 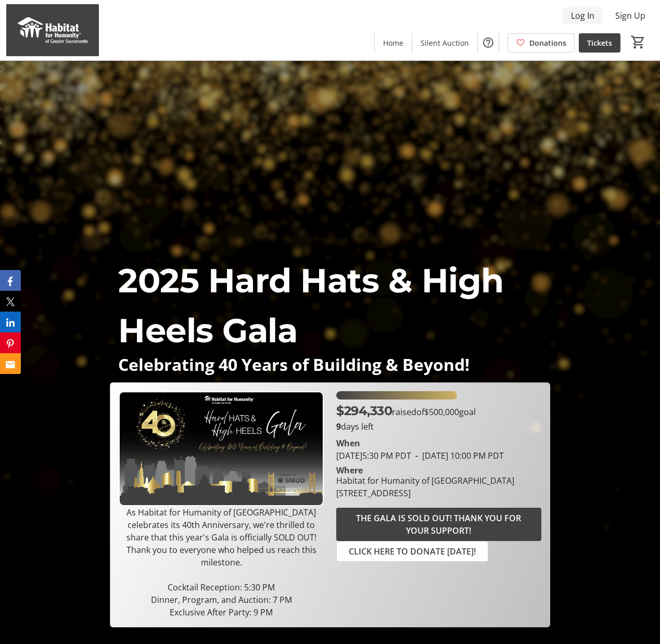 What do you see at coordinates (221, 612) in the screenshot?
I see `p: Exclusive After Party: 9 PM` at bounding box center [221, 612].